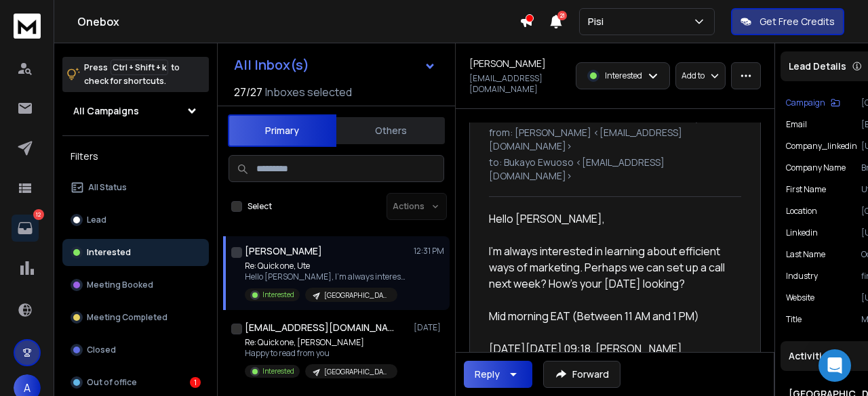  What do you see at coordinates (135, 285) in the screenshot?
I see `button: Meeting Booked` at bounding box center [135, 285].